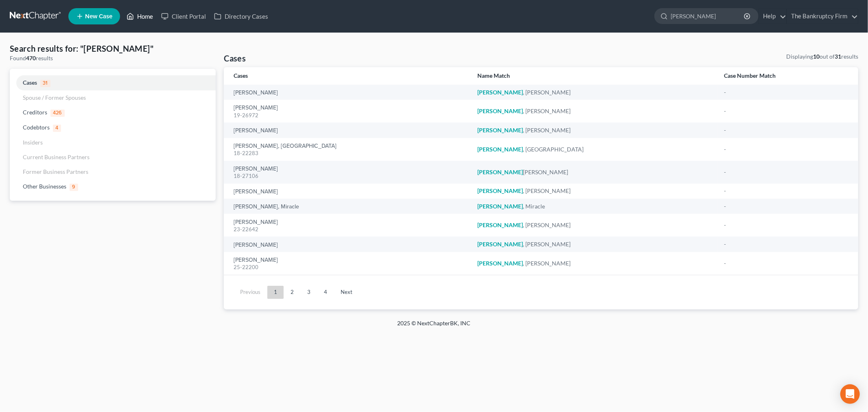  What do you see at coordinates (349, 229) in the screenshot?
I see `div: 23-22642` at bounding box center [349, 229].